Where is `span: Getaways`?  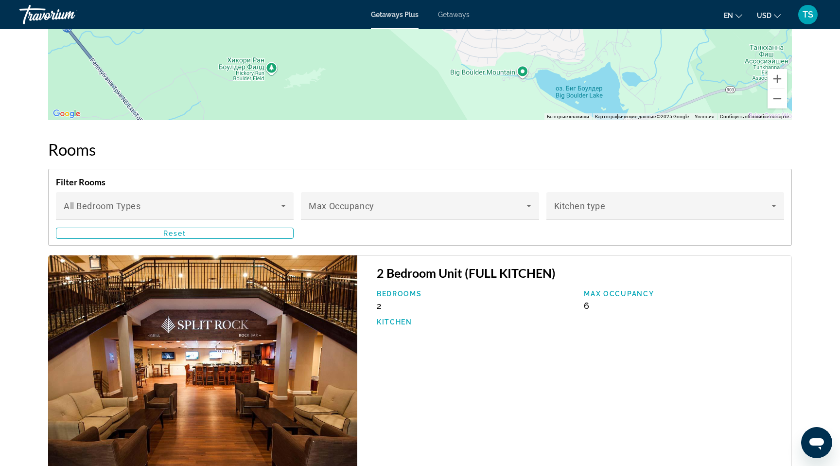 span: Getaways is located at coordinates (454, 15).